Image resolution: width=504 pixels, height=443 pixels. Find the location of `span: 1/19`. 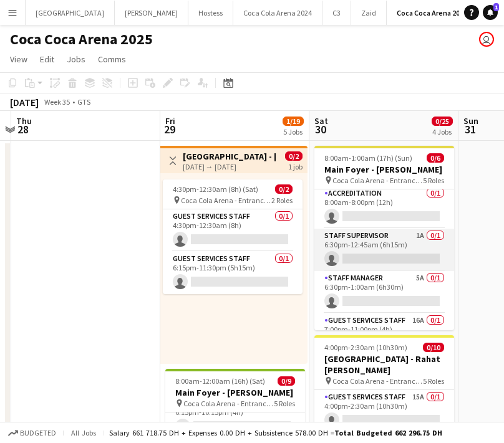

span: 1/19 is located at coordinates (293, 121).